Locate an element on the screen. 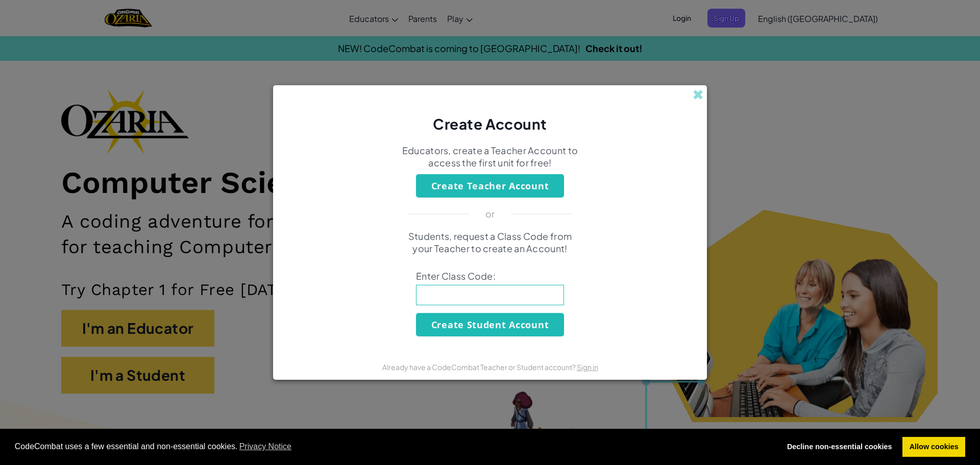 The height and width of the screenshot is (465, 980). p: or is located at coordinates (490, 214).